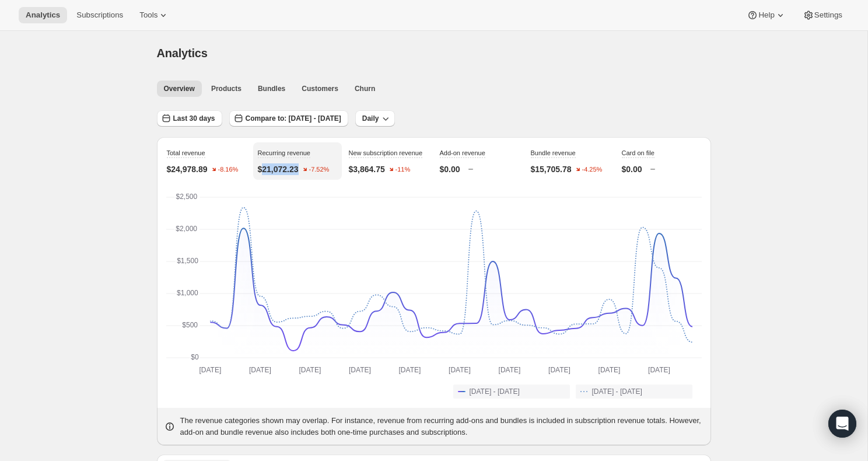  What do you see at coordinates (442, 426) in the screenshot?
I see `p: The revenue categories shown may overlap. For instance, revenue from recurring add-ons and bundle...` at bounding box center [442, 426].